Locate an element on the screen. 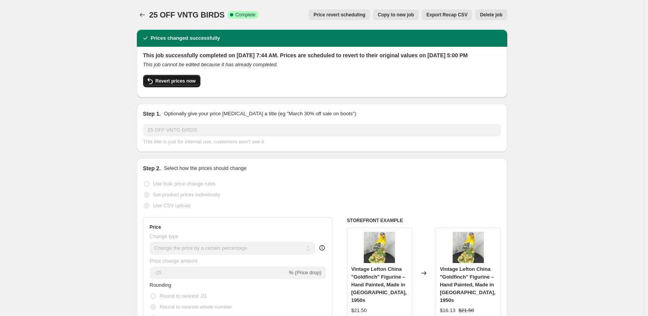 Image resolution: width=648 pixels, height=316 pixels. button: Copy to new job is located at coordinates (396, 15).